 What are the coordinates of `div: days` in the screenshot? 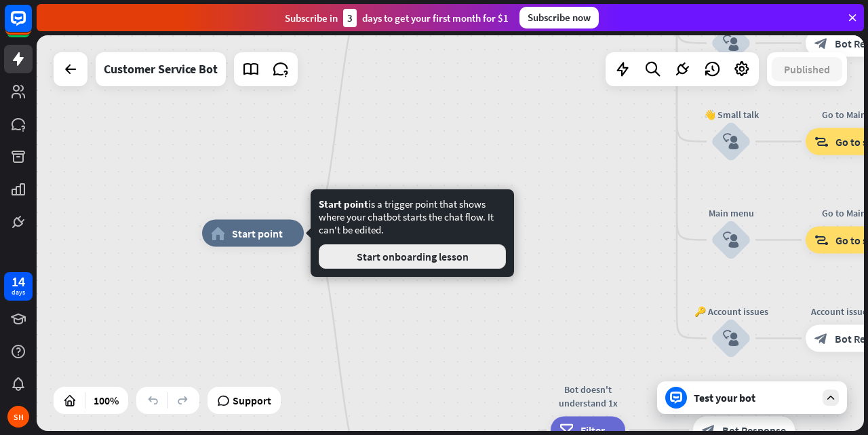 It's located at (18, 292).